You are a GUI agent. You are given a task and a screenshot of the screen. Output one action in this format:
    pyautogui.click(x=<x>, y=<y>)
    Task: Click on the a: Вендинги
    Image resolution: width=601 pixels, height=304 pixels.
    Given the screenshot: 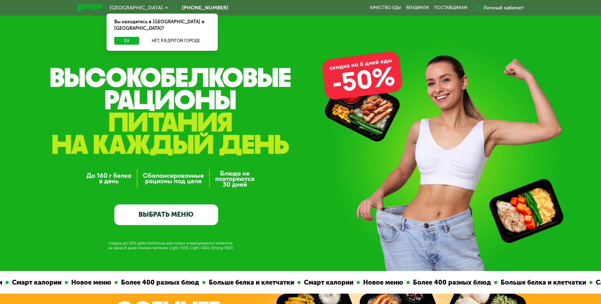 What is the action you would take?
    pyautogui.click(x=417, y=8)
    